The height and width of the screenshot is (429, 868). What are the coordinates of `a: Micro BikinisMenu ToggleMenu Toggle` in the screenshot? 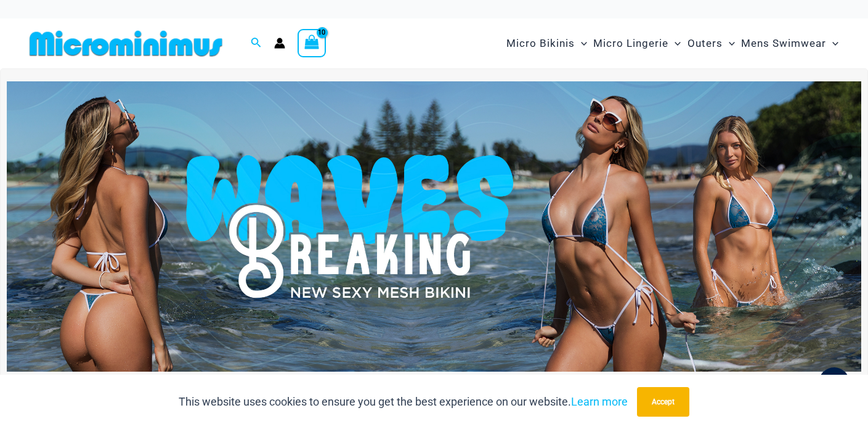 It's located at (546, 43).